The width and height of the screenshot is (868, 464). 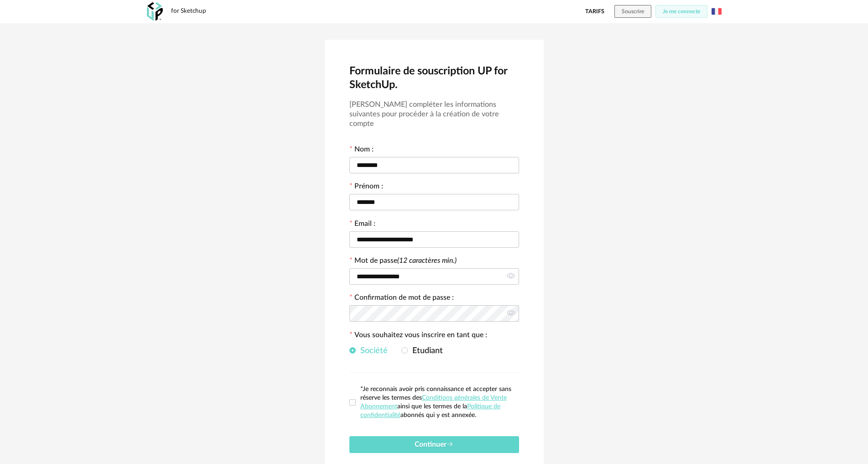 What do you see at coordinates (372, 351) in the screenshot?
I see `span: Société` at bounding box center [372, 351].